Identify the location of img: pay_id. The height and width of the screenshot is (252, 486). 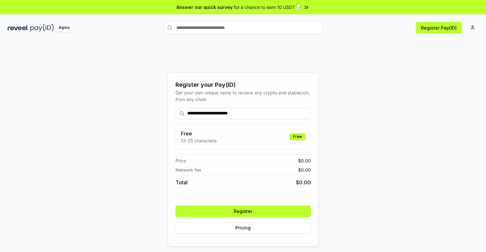
(42, 28).